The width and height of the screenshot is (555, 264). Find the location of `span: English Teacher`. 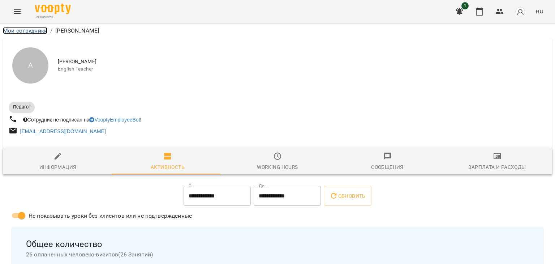

span: English Teacher is located at coordinates (302, 69).